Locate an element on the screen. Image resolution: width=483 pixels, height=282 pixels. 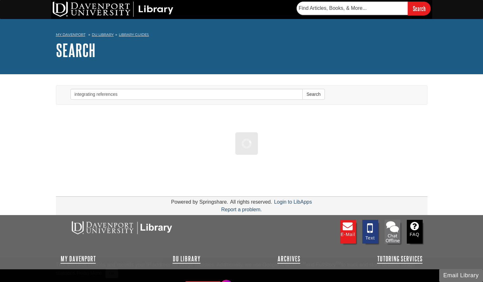
button: Search is located at coordinates (314, 94).